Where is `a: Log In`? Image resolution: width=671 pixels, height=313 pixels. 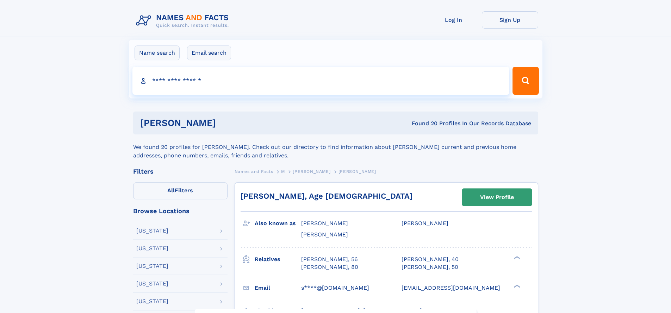
a: Log In is located at coordinates (454, 20).